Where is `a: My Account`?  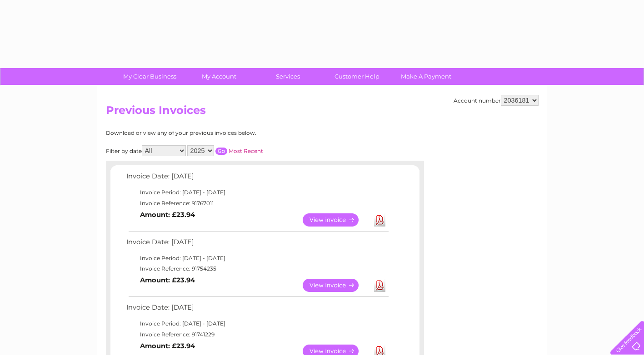 a: My Account is located at coordinates (219, 76).